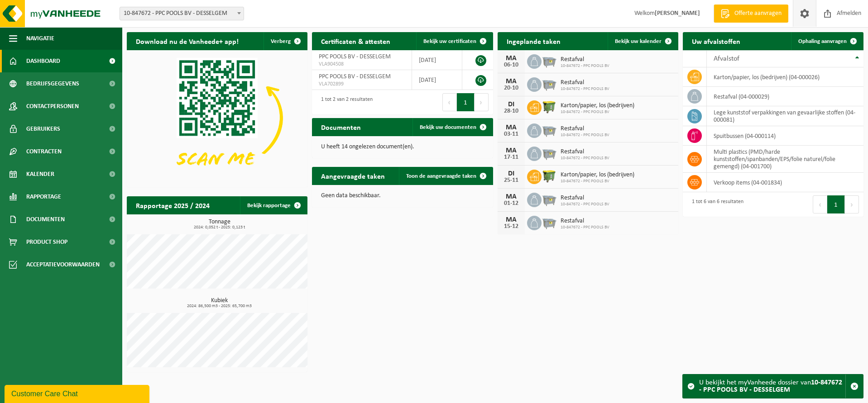 The height and width of the screenshot is (403, 868). Describe the element at coordinates (341, 127) in the screenshot. I see `h2: Documenten` at that location.